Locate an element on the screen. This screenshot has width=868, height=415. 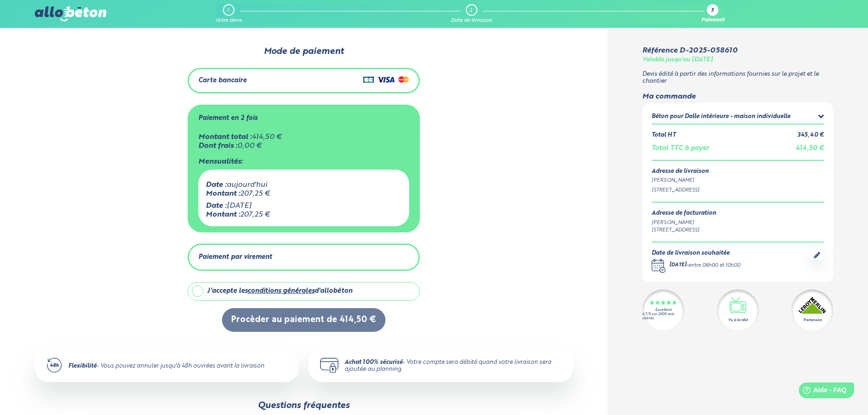
strong: Achat 100% sécurisé is located at coordinates (374, 362).